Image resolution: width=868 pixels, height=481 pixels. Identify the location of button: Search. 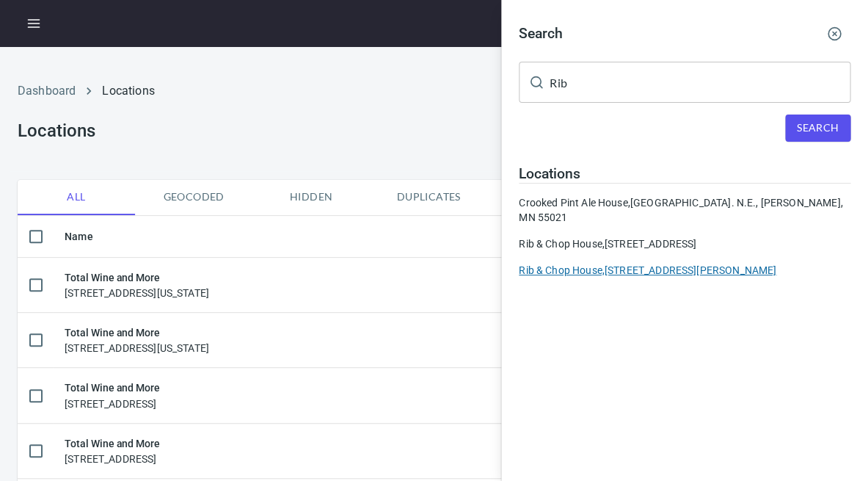
(817, 128).